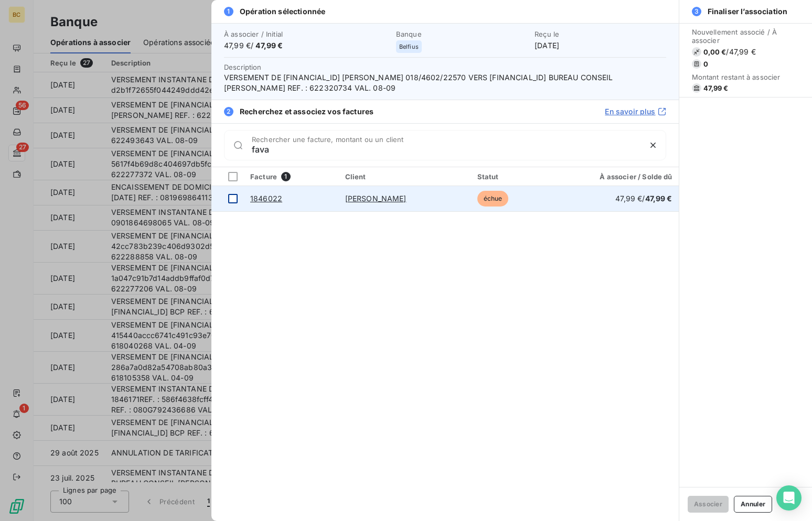  Describe the element at coordinates (282, 11) in the screenshot. I see `span: Opération sélectionnée` at that location.